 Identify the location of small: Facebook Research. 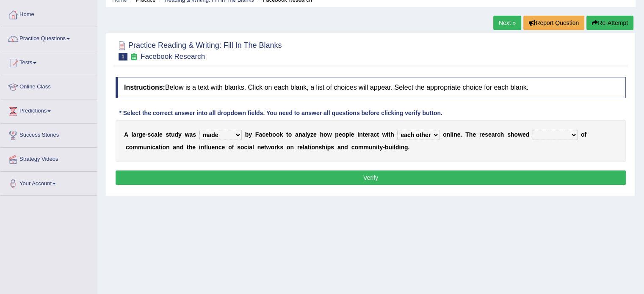
(173, 57).